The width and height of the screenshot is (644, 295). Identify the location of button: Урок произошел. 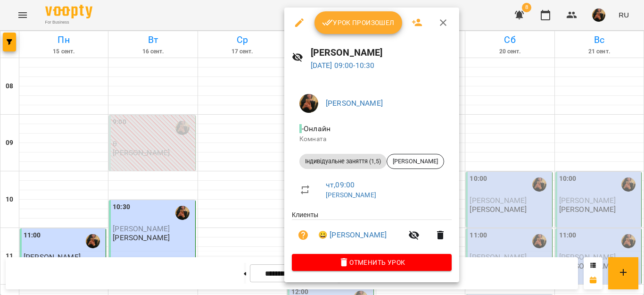
(358, 23).